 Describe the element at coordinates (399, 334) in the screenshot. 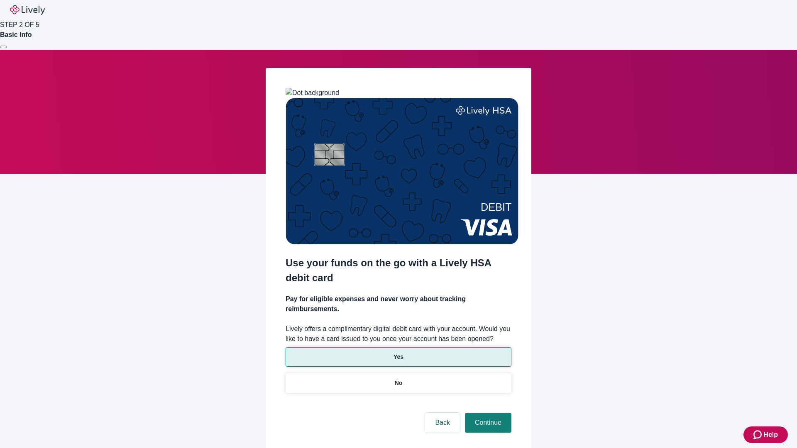

I see `label: Lively offers a complimentary digital debit card with your account. Would you like to have a card...` at that location.